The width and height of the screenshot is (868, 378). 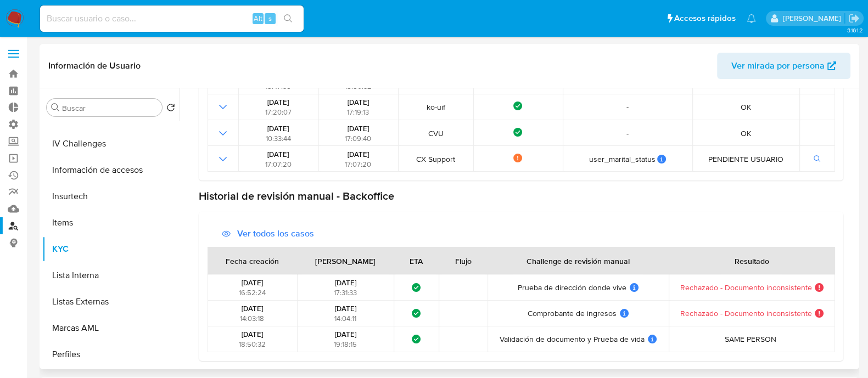 I want to click on button: KYC, so click(x=111, y=249).